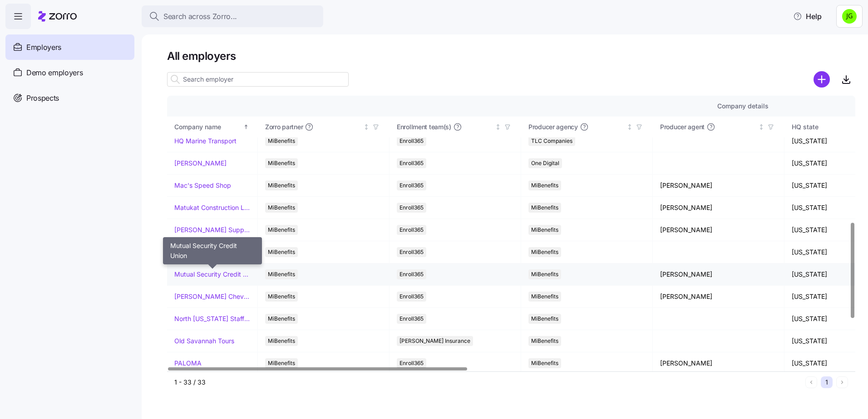  I want to click on div: Sorted ascending, so click(246, 127).